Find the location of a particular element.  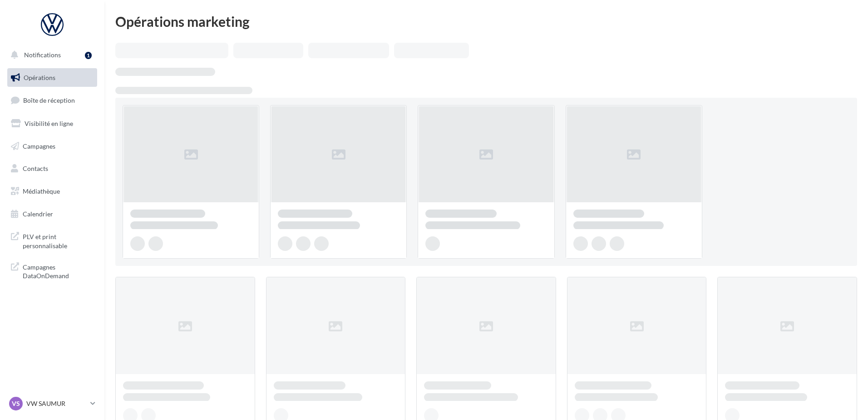

span: Notifications is located at coordinates (42, 55).